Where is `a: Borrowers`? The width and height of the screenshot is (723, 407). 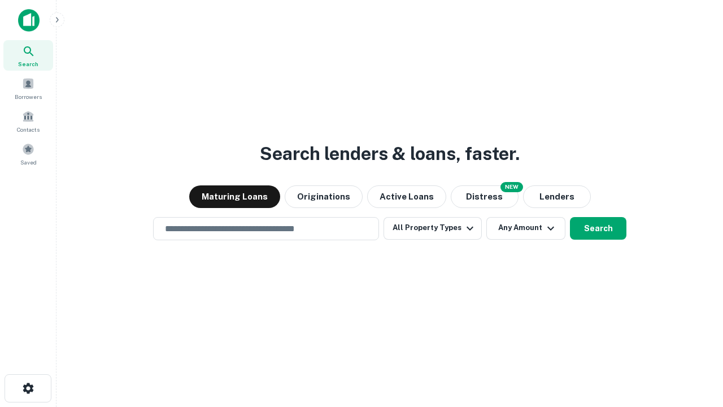
a: Borrowers is located at coordinates (28, 88).